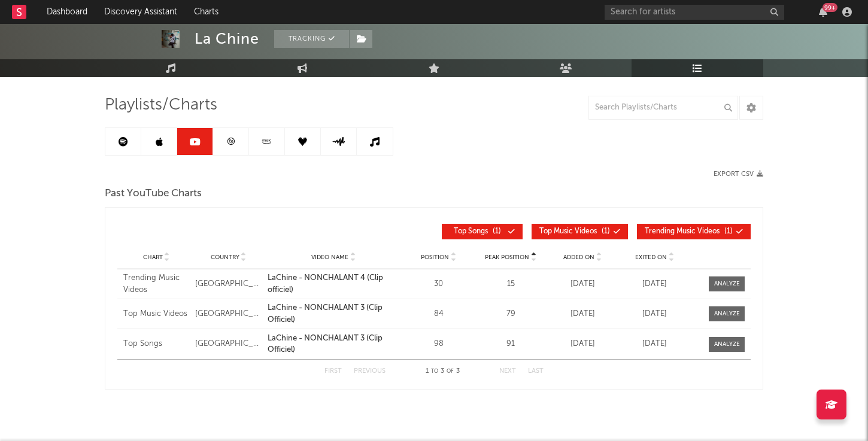  What do you see at coordinates (439, 344) in the screenshot?
I see `div: 98` at bounding box center [439, 344].